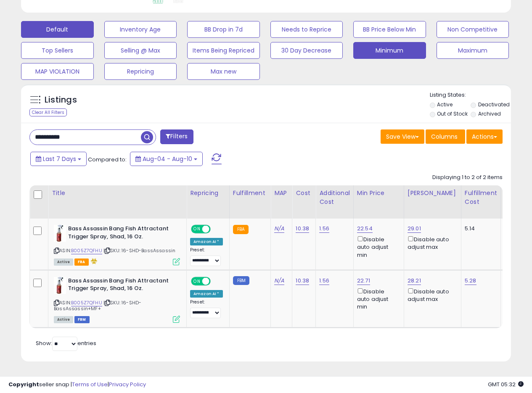 Image resolution: width=532 pixels, height=393 pixels. What do you see at coordinates (250, 193) in the screenshot?
I see `div: Fulfillment` at bounding box center [250, 193].